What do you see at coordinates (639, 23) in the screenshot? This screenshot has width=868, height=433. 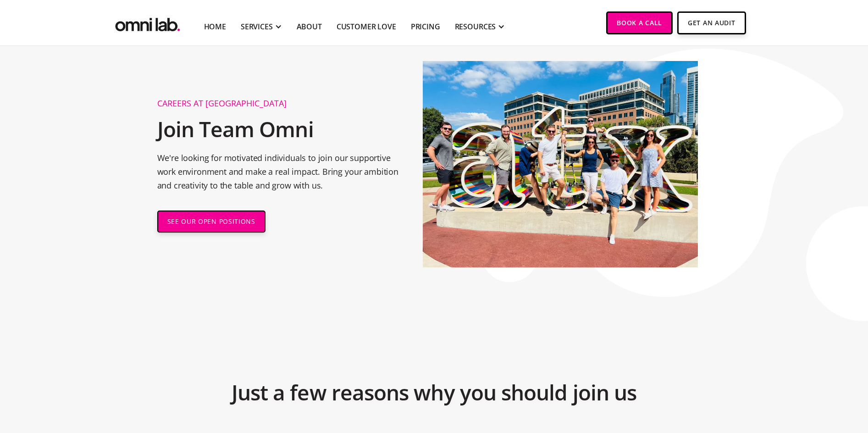 I see `a: Book a Call` at bounding box center [639, 23].